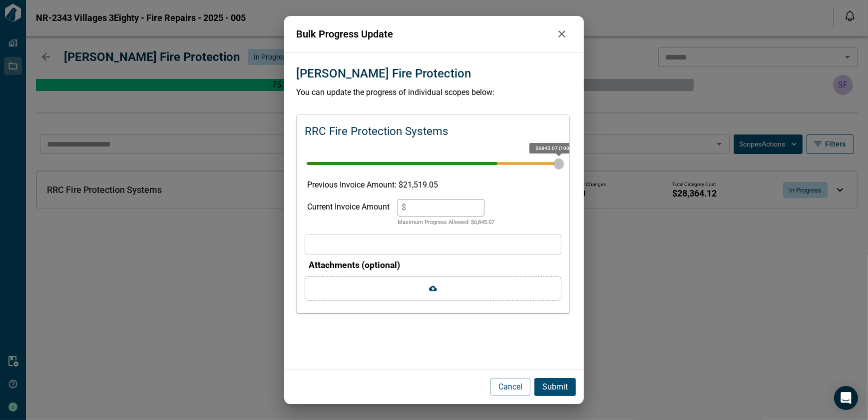  What do you see at coordinates (348, 213) in the screenshot?
I see `div: Current Invoice Amount` at bounding box center [348, 213].